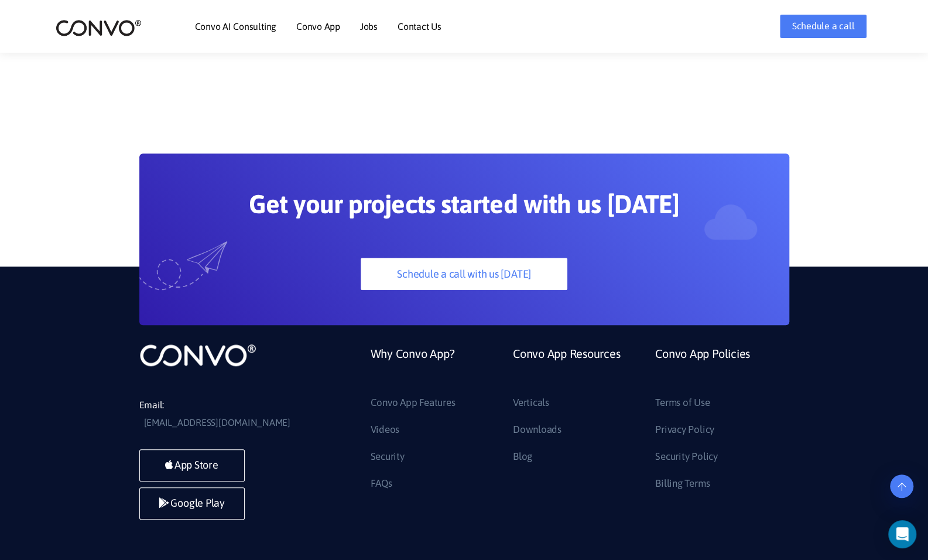 The image size is (928, 560). What do you see at coordinates (566, 368) in the screenshot?
I see `a: Convo App Resources` at bounding box center [566, 368].